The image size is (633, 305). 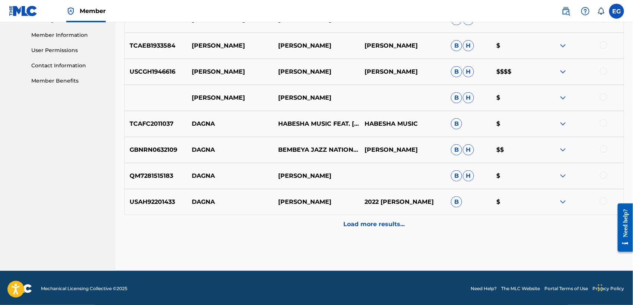 What do you see at coordinates (600, 288) in the screenshot?
I see `div: Drag` at bounding box center [600, 288].